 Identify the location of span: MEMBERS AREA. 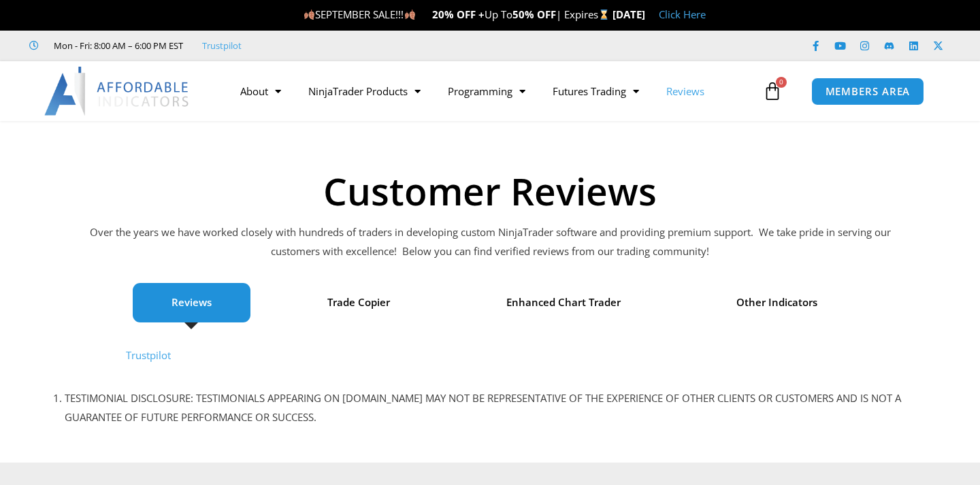
(868, 91).